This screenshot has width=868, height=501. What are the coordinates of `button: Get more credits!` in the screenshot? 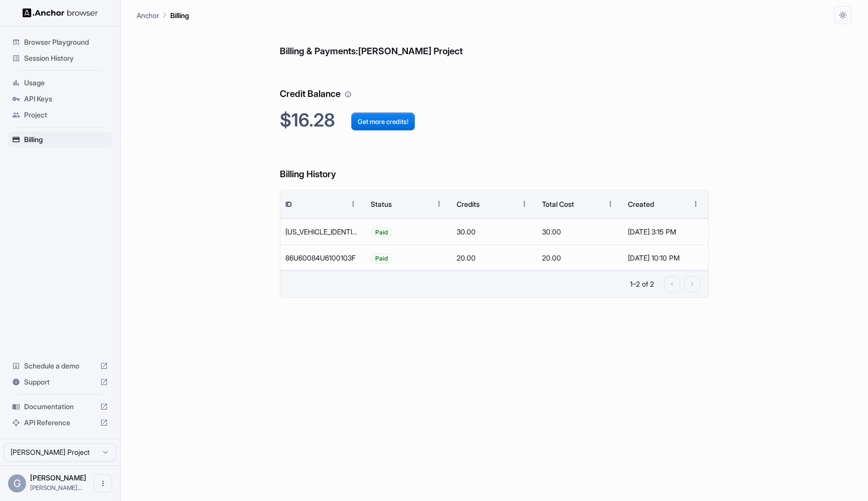 It's located at (383, 121).